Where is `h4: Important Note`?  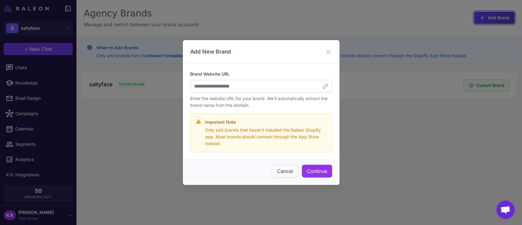 h4: Important Note is located at coordinates (266, 122).